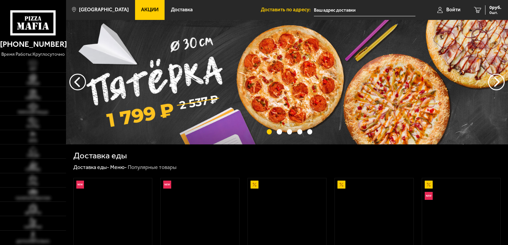 The width and height of the screenshot is (508, 245). Describe the element at coordinates (78, 82) in the screenshot. I see `button: следующий` at that location.